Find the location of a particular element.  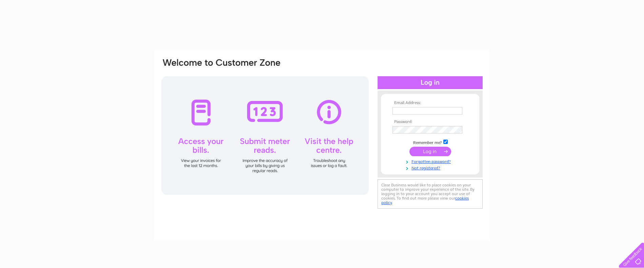

th: Password: is located at coordinates (430, 122).